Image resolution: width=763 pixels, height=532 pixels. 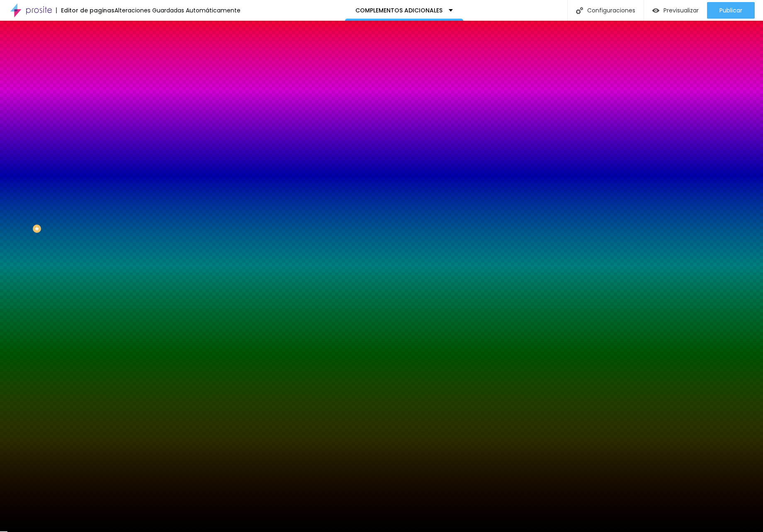 What do you see at coordinates (177, 11) in the screenshot?
I see `div: Alteraciones Guardadas Automáticamente` at bounding box center [177, 11].